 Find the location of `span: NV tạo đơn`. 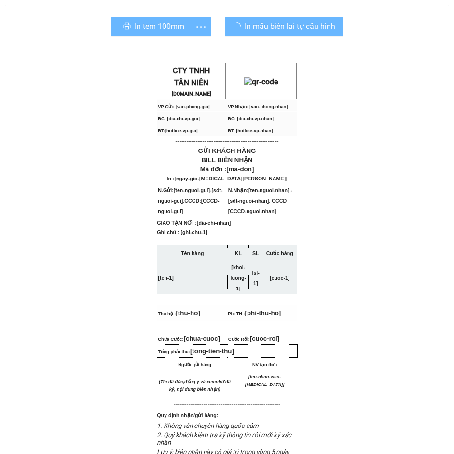

span: NV tạo đơn is located at coordinates (264, 365).